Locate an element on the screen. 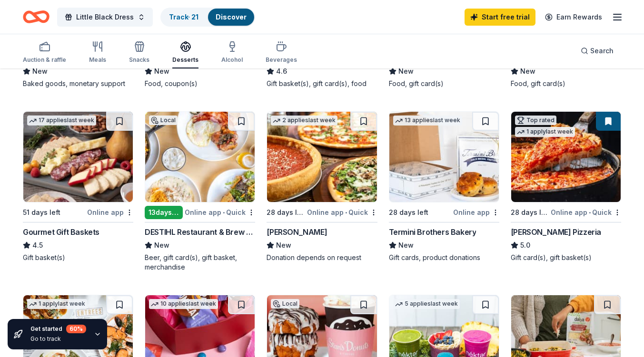 This screenshot has width=644, height=357. span: 4.5 is located at coordinates (37, 245).